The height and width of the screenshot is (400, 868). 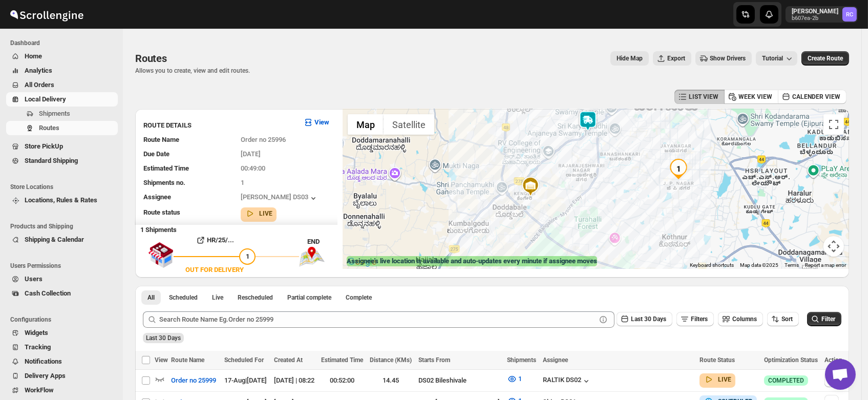 I want to click on a: Report a map error, so click(x=826, y=265).